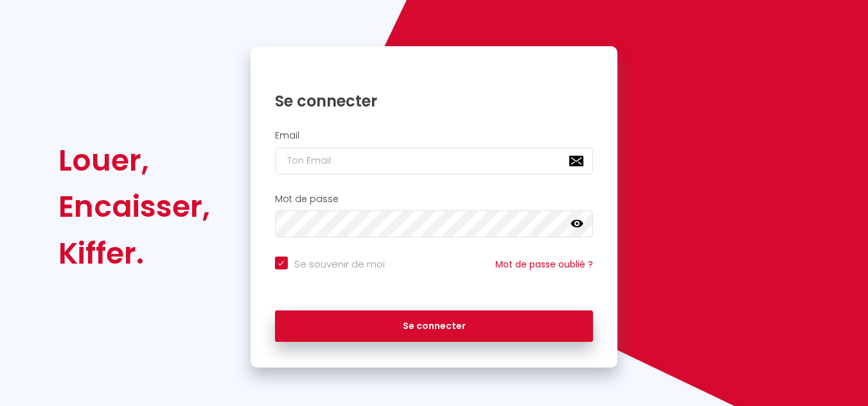 The height and width of the screenshot is (406, 868). Describe the element at coordinates (134, 253) in the screenshot. I see `div: Kiffer.` at that location.